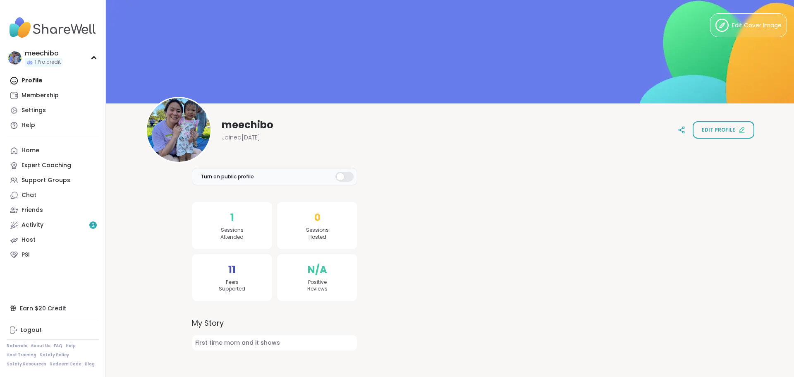  What do you see at coordinates (48, 62) in the screenshot?
I see `span: 1 Pro credit` at bounding box center [48, 62].